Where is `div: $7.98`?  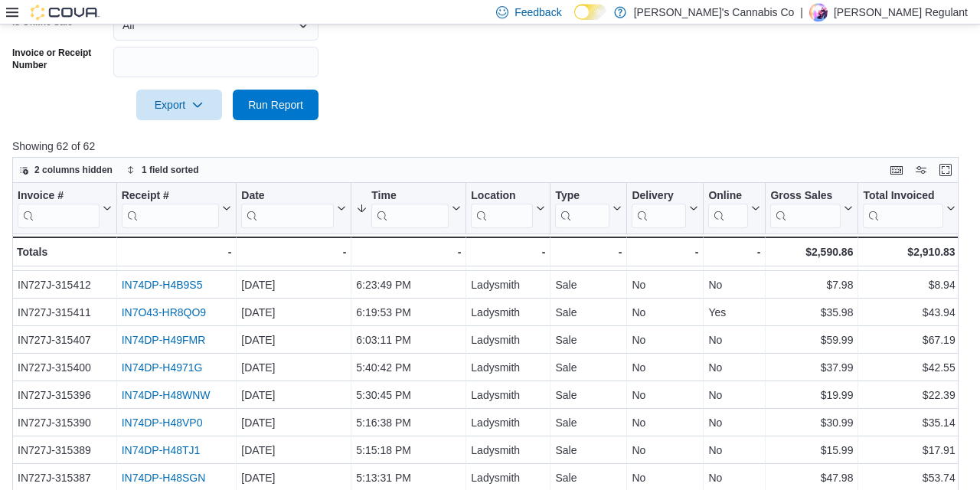
div: $7.98 is located at coordinates (812, 285).